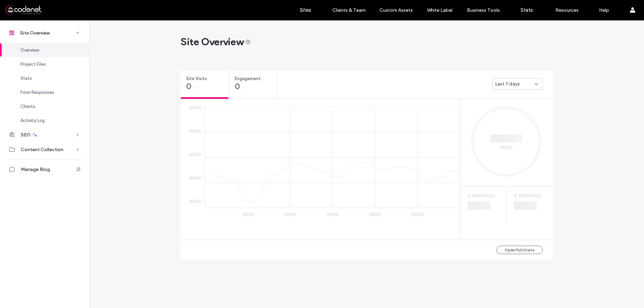  Describe the element at coordinates (604, 10) in the screenshot. I see `label: Help` at that location.